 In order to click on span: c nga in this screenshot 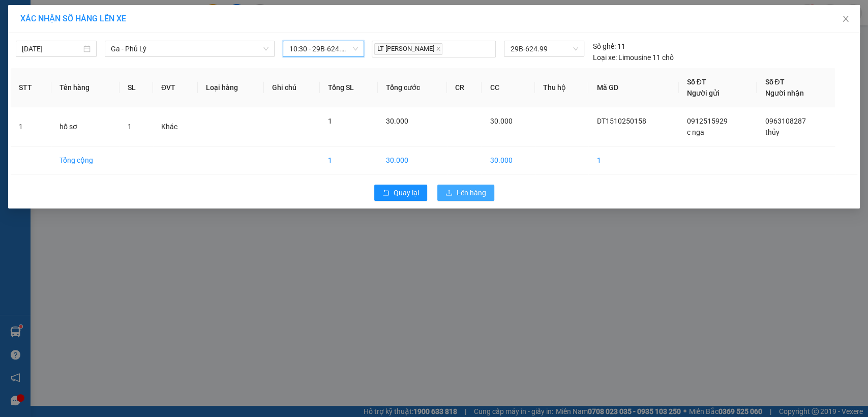, I will do `click(695, 132)`.